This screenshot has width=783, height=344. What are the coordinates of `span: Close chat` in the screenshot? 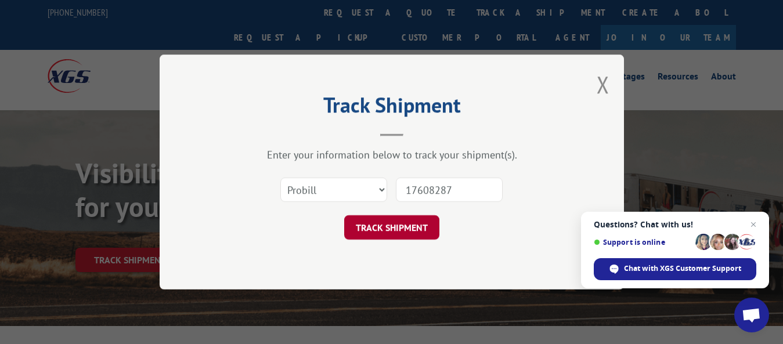 It's located at (754, 225).